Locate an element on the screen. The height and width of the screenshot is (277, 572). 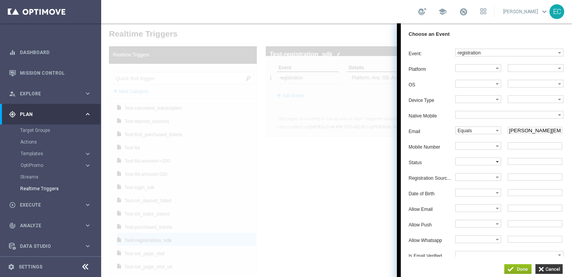
label: Platform is located at coordinates (331, 46).